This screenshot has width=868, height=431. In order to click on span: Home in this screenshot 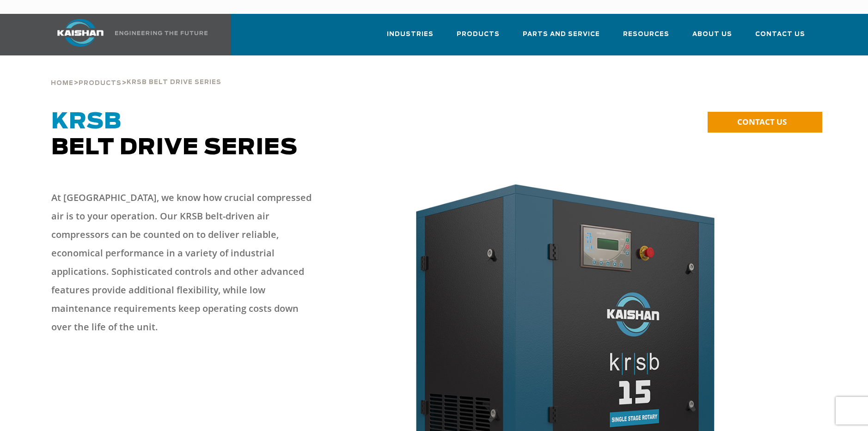, I will do `click(62, 83)`.